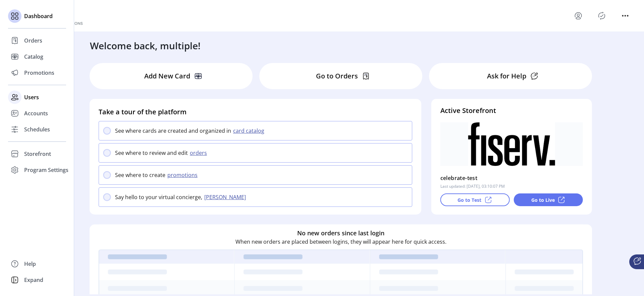 This screenshot has height=296, width=644. Describe the element at coordinates (255, 112) in the screenshot. I see `h4: Take a tour of the platform` at that location.